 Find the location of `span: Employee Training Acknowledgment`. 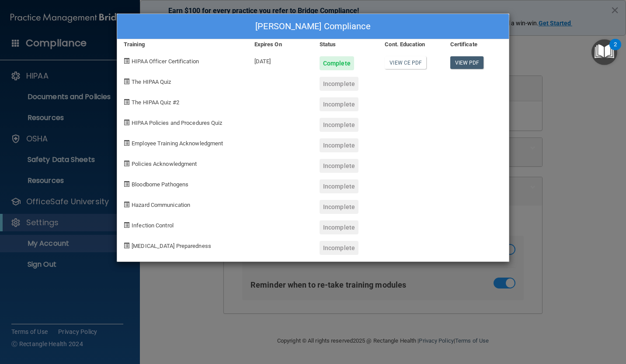

span: Employee Training Acknowledgment is located at coordinates (177, 143).